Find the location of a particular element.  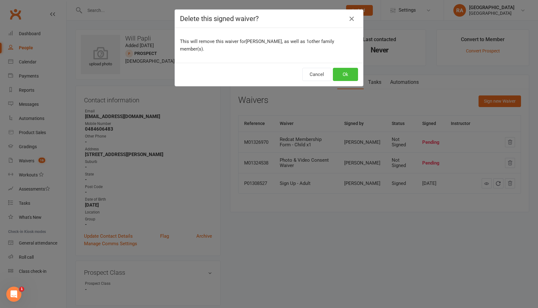

button: Ok is located at coordinates (345, 74).